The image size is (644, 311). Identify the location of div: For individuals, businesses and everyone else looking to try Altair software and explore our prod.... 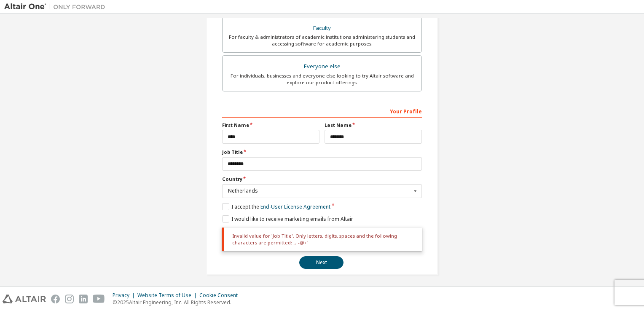
(322, 79).